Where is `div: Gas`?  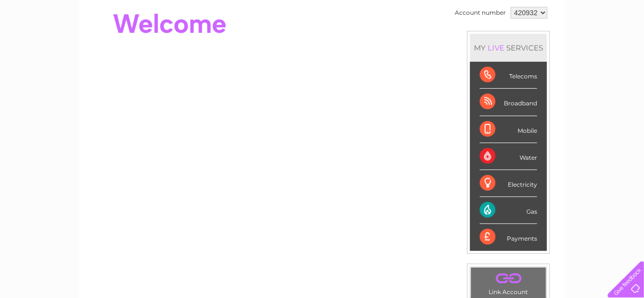
div: Gas is located at coordinates (508, 210).